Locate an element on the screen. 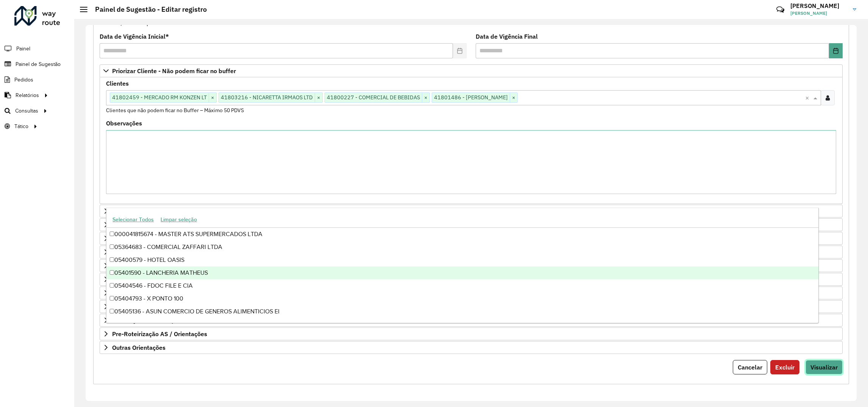 The image size is (868, 407). div: 000041815674 - MASTER ATS SUPERMERCADOS LTDA is located at coordinates (462, 234).